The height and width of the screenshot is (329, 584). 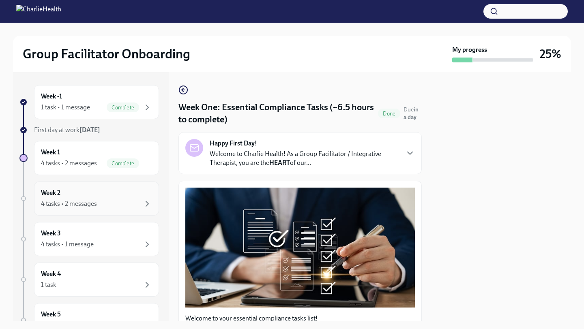 What do you see at coordinates (51, 274) in the screenshot?
I see `h6: Week 4` at bounding box center [51, 274].